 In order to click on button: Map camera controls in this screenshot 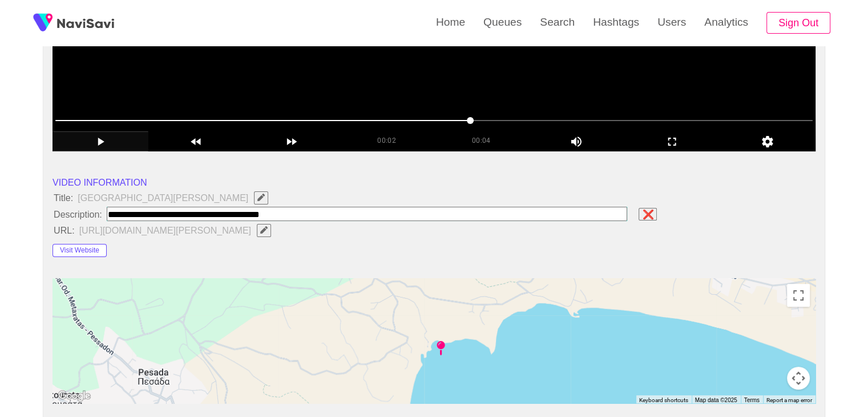, I will do `click(798, 378)`.